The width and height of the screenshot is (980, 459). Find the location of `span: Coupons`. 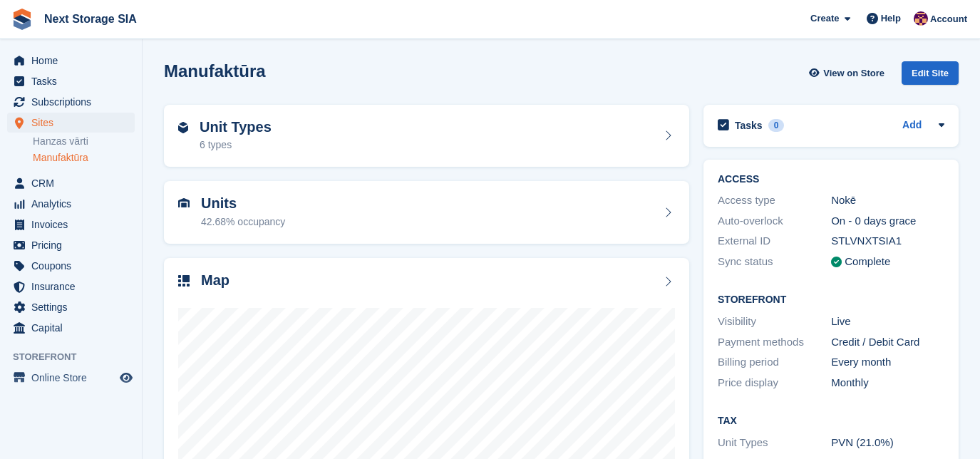

span: Coupons is located at coordinates (74, 266).